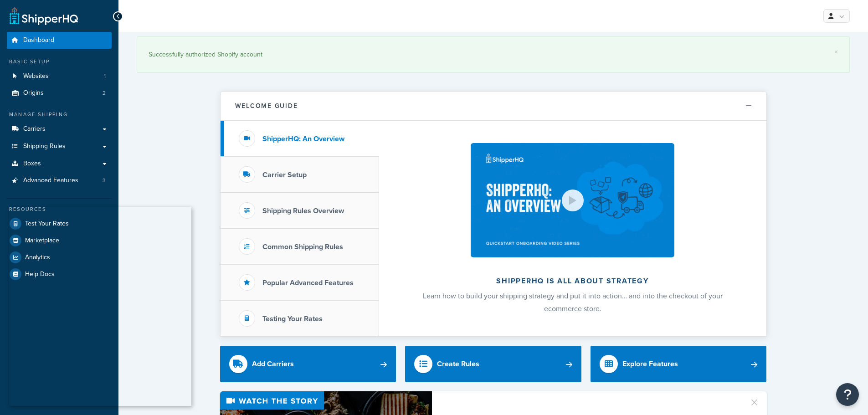 This screenshot has width=868, height=415. Describe the element at coordinates (59, 93) in the screenshot. I see `li: Origins` at that location.